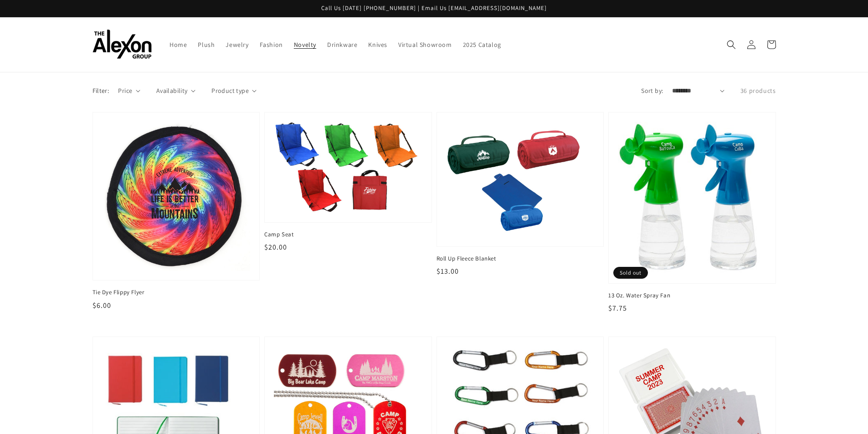 Image resolution: width=868 pixels, height=434 pixels. I want to click on span: Product type, so click(230, 90).